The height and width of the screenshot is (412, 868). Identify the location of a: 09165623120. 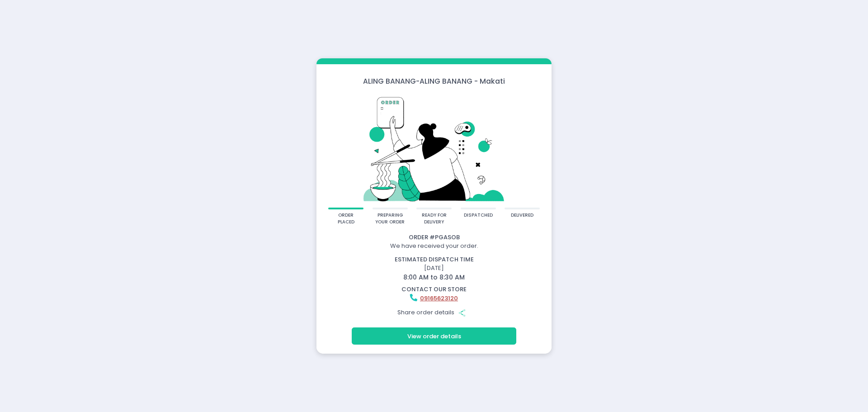
(439, 298).